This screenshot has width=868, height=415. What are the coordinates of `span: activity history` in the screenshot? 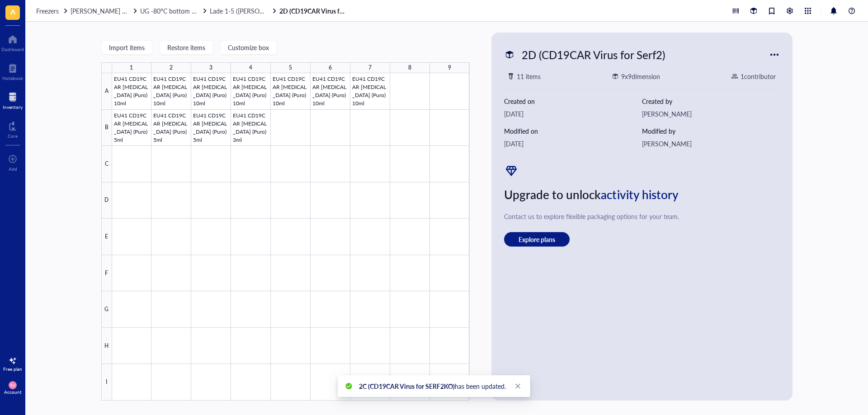 It's located at (639, 194).